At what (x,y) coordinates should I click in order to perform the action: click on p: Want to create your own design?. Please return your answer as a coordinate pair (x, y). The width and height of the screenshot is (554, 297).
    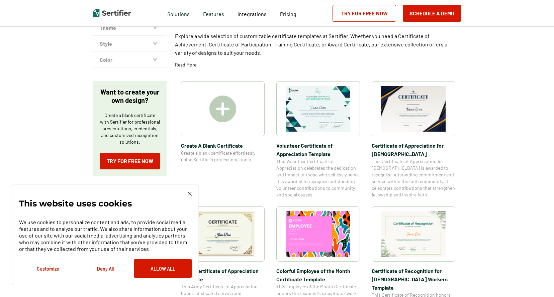
    Looking at the image, I should click on (130, 96).